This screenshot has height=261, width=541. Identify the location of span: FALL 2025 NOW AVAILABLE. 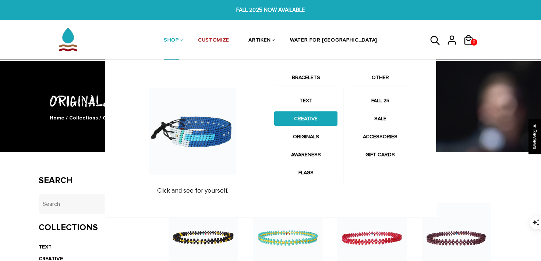
(270, 10).